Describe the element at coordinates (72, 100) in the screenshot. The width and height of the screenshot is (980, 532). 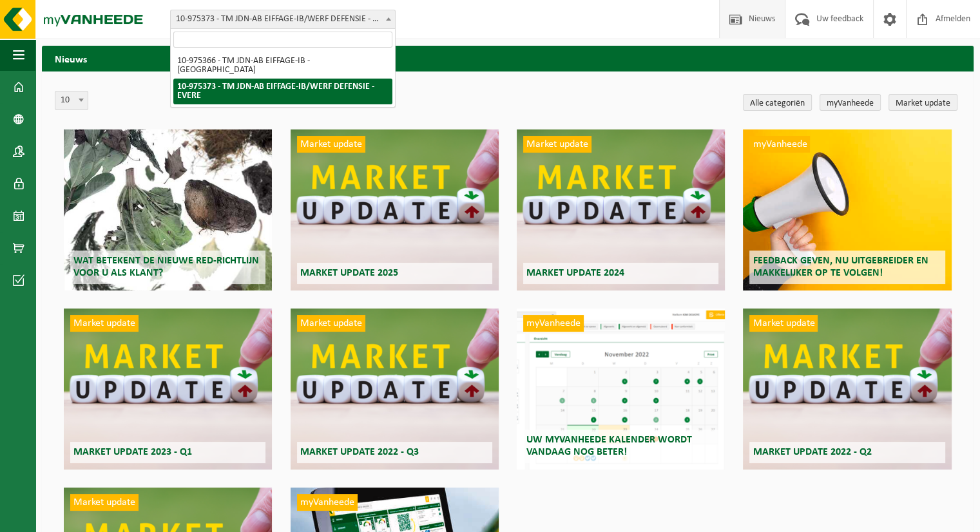
I see `span: 10` at that location.